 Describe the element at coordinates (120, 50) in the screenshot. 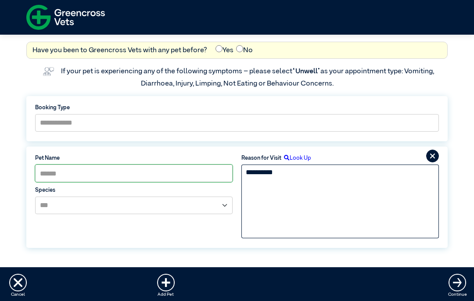

I see `label: Have you been to Greencross Vets with any pet before?` at that location.